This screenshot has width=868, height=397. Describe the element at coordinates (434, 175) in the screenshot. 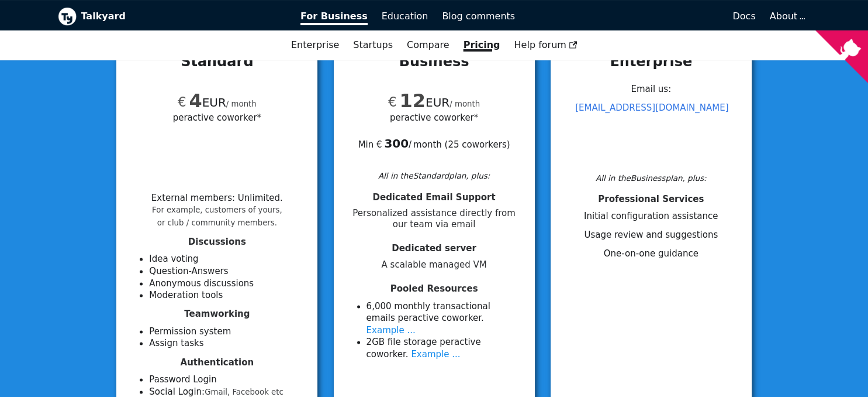

I see `div: All in the Standard plan, plus:` at that location.